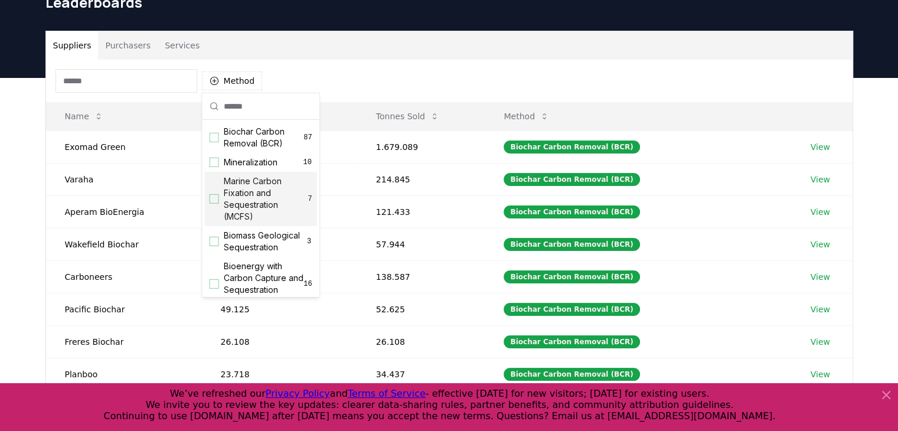 The height and width of the screenshot is (431, 898). I want to click on span: Marine Carbon Fixation and Sequestration (MCFS), so click(266, 199).